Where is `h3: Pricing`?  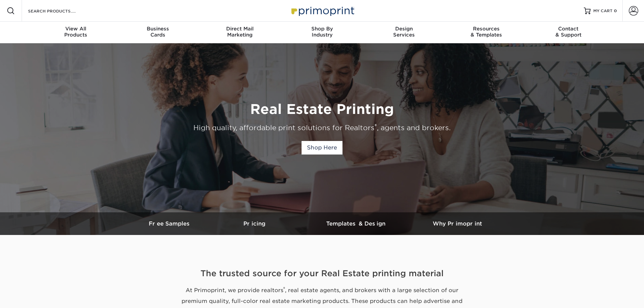 h3: Pricing is located at coordinates (255, 224).